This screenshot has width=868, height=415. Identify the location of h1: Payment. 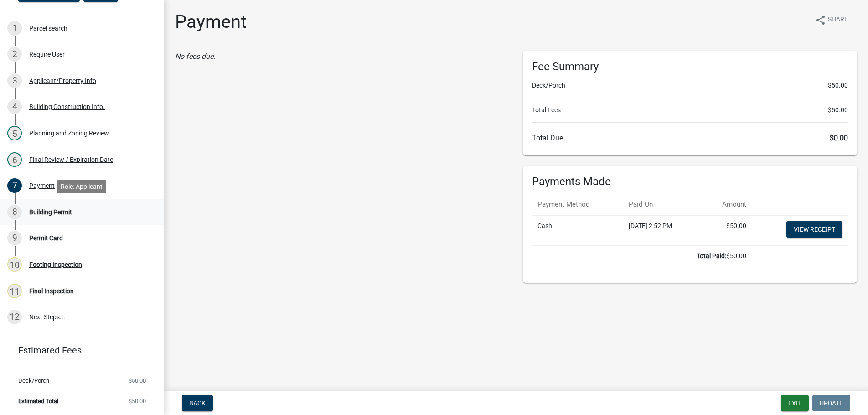
(211, 22).